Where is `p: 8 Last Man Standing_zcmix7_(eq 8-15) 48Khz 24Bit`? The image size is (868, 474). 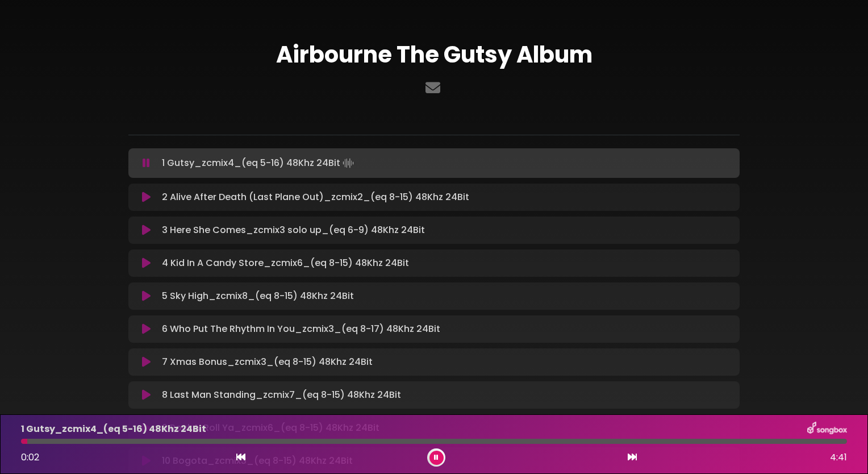 p: 8 Last Man Standing_zcmix7_(eq 8-15) 48Khz 24Bit is located at coordinates (281, 395).